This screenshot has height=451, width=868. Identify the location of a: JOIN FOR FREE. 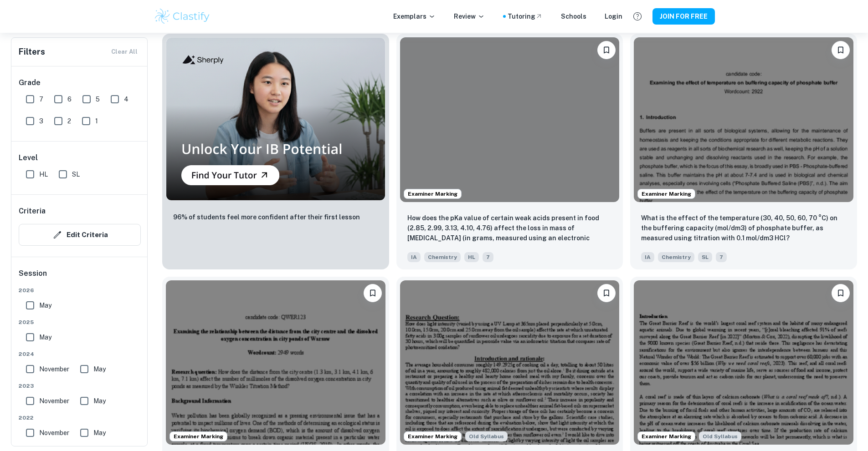
(683, 16).